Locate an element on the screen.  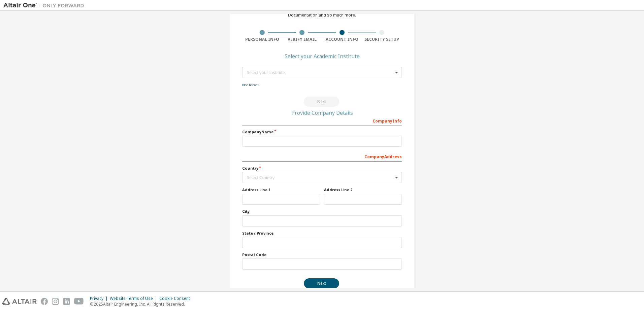
label: Company Name is located at coordinates (322, 132).